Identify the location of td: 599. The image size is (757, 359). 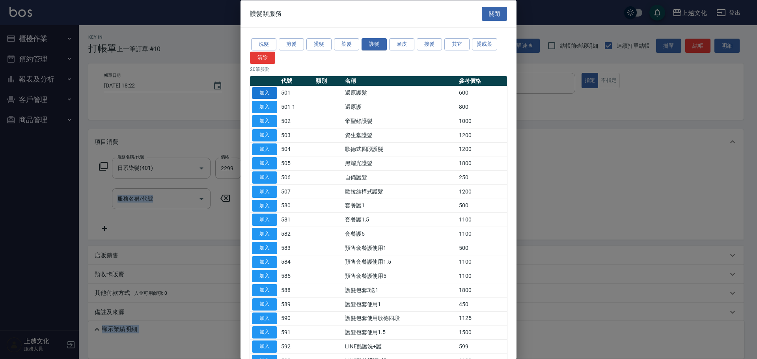
(482, 347).